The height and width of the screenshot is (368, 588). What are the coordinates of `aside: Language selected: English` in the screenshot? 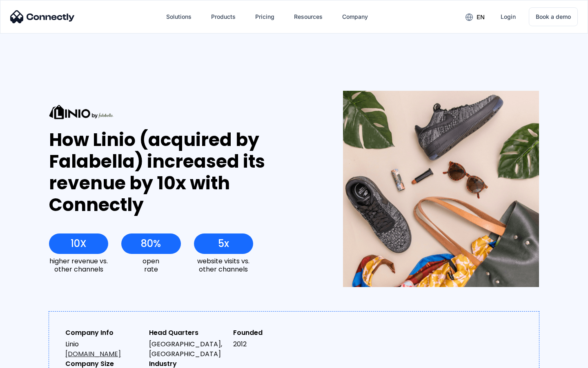 It's located at (29, 359).